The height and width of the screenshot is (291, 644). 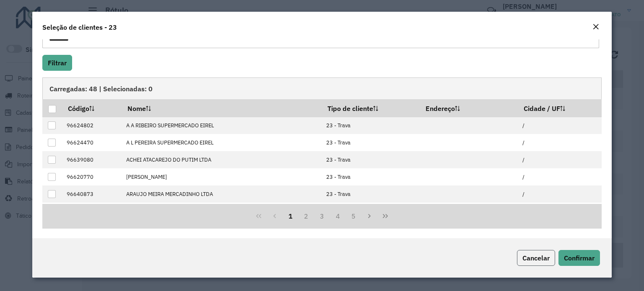 What do you see at coordinates (370, 217) in the screenshot?
I see `button: Next Page` at bounding box center [370, 217].